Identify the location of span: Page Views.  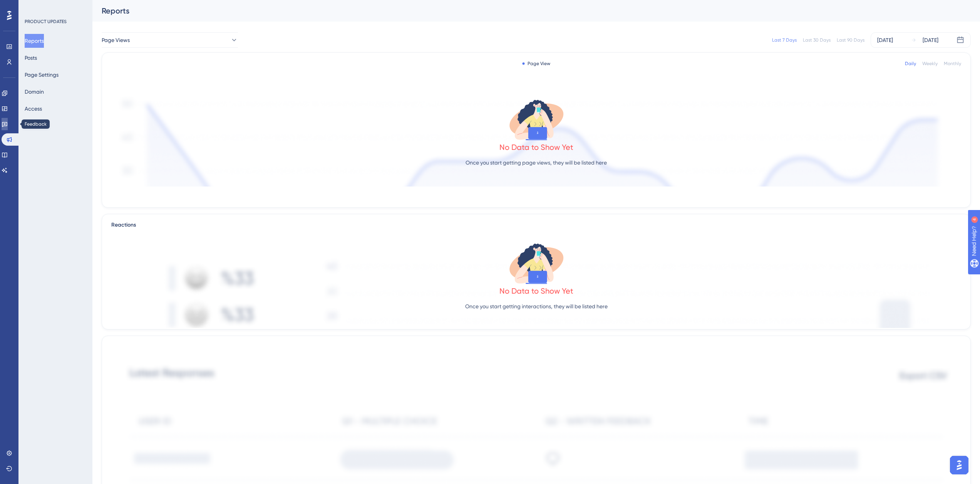
(115, 40).